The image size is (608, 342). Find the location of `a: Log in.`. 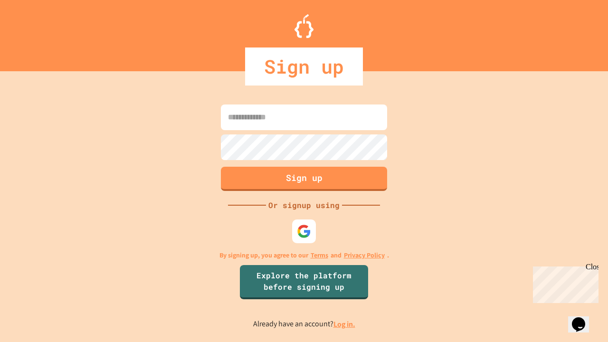

a: Log in. is located at coordinates (345, 324).